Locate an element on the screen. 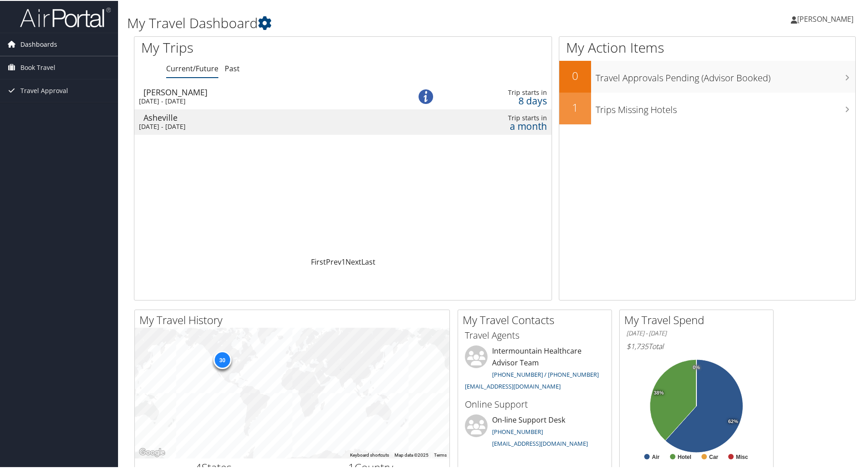 Image resolution: width=868 pixels, height=468 pixels. img: airportal-logo.png is located at coordinates (65, 16).